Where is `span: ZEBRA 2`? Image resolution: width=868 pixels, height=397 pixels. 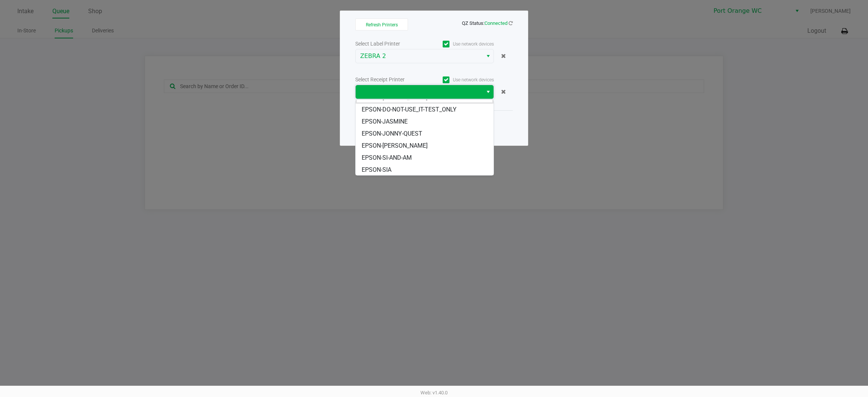
span: ZEBRA 2 is located at coordinates (419, 56).